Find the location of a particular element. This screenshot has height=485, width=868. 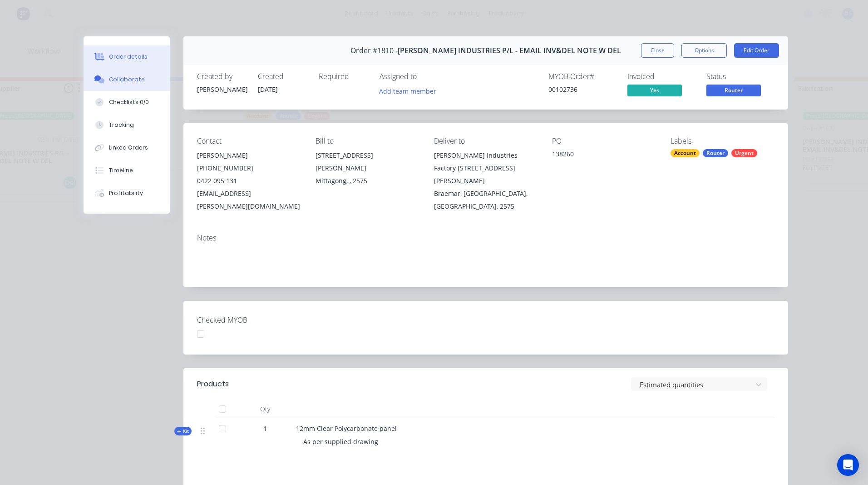

span: Router is located at coordinates (734, 90).